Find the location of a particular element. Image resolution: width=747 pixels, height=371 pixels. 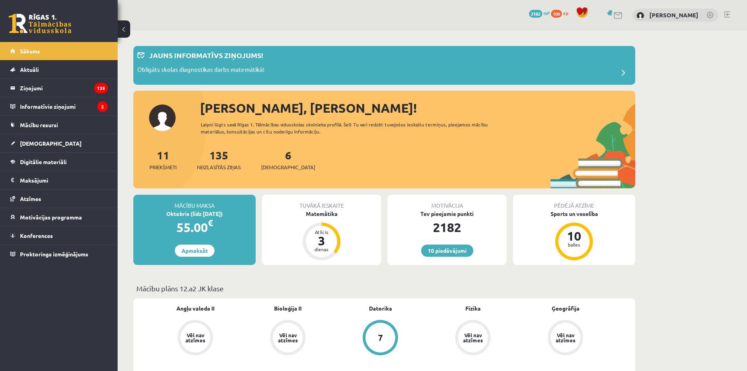

div: 7 is located at coordinates (380, 337).